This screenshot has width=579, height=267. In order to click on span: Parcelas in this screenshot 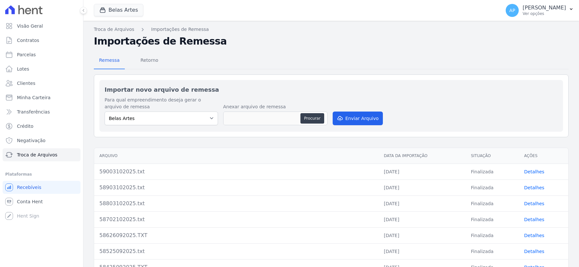, I will do `click(26, 55)`.